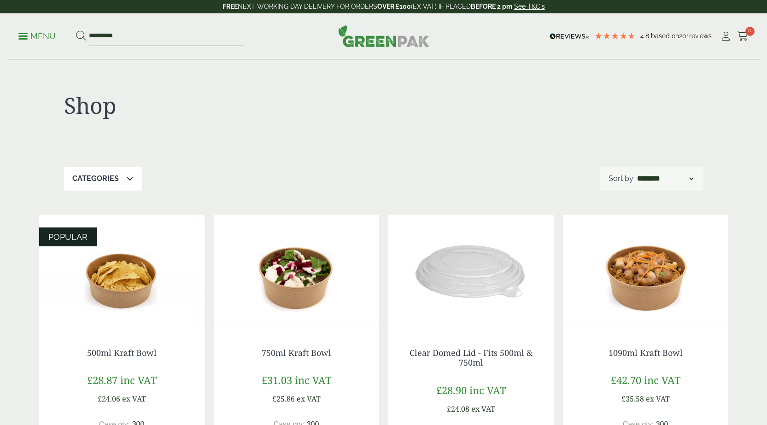 This screenshot has height=425, width=767. What do you see at coordinates (750, 31) in the screenshot?
I see `span: 0` at bounding box center [750, 31].